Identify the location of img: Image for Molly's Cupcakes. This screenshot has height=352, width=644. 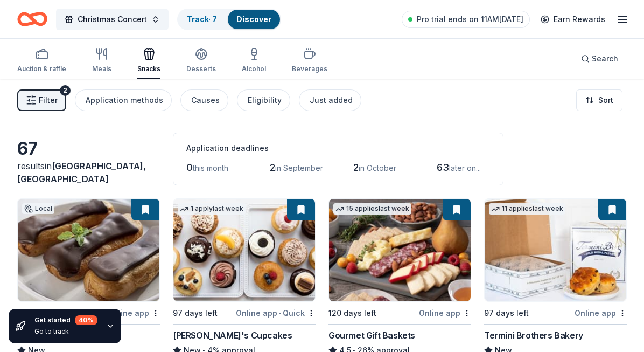
(244, 250).